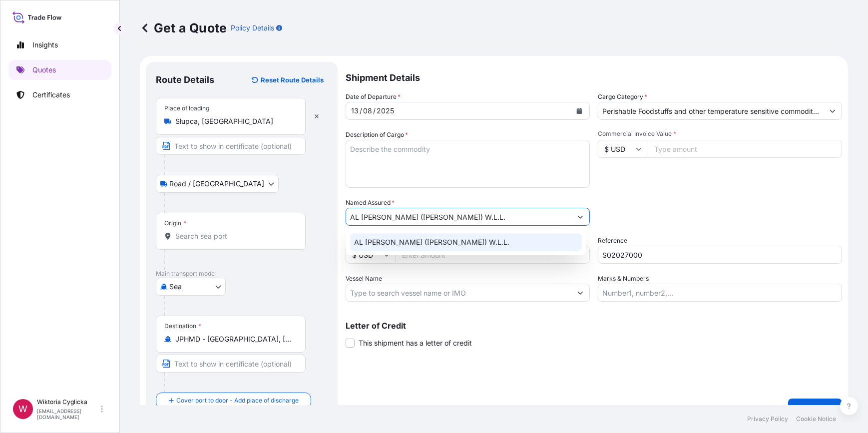 This screenshot has height=433, width=868. What do you see at coordinates (237, 400) in the screenshot?
I see `span: Cover port to door - Add place of discharge` at bounding box center [237, 400].